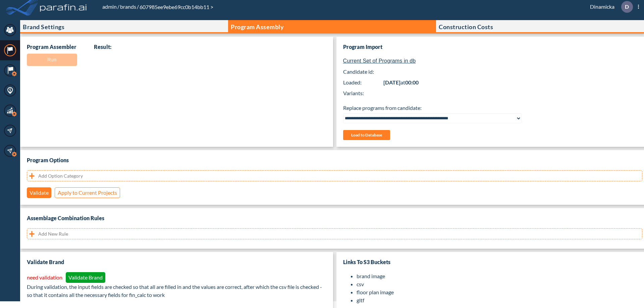 The height and width of the screenshot is (308, 644). I want to click on p: Program Assembler, so click(52, 47).